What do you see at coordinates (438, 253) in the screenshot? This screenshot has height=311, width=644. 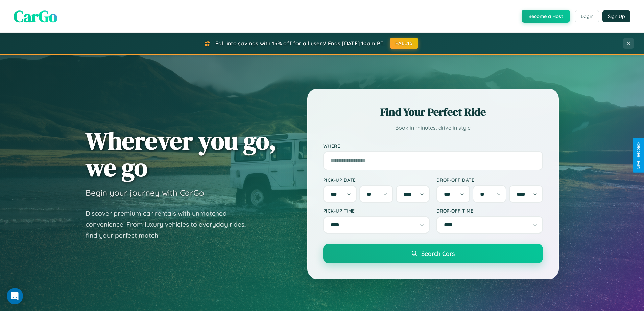 I see `span: Search Cars` at bounding box center [438, 253].